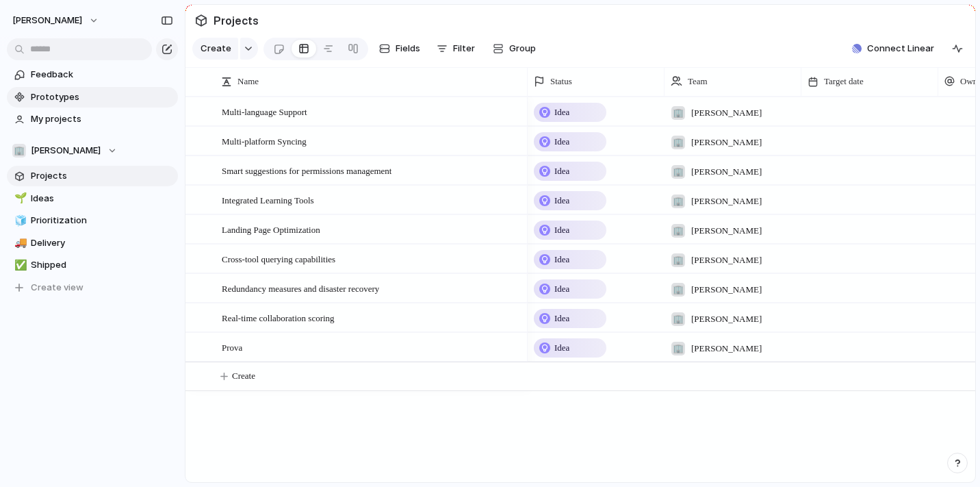 The height and width of the screenshot is (487, 980). Describe the element at coordinates (697, 82) in the screenshot. I see `span: Team` at that location.